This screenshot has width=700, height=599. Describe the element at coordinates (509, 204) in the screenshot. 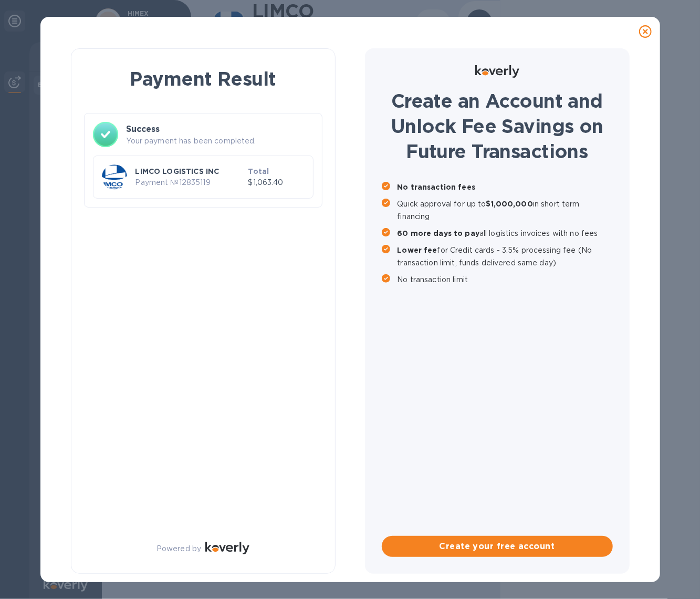

I see `b: $1,000,000` at that location.